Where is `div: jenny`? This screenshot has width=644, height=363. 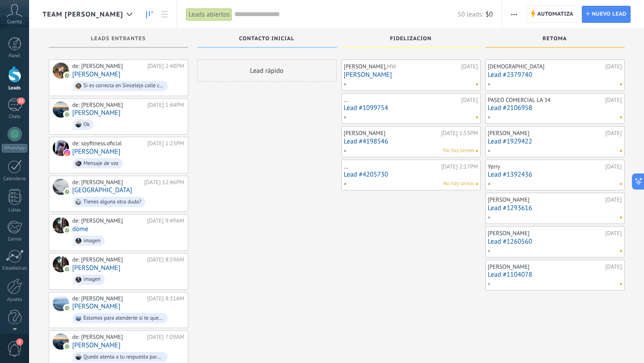
div: jenny is located at coordinates (61, 148).